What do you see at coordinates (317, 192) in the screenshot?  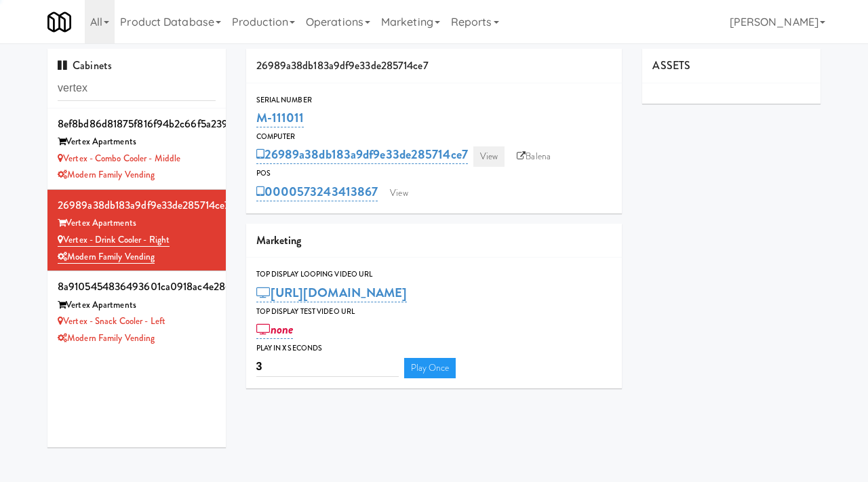 I see `a: 0000573243413867` at bounding box center [317, 192].